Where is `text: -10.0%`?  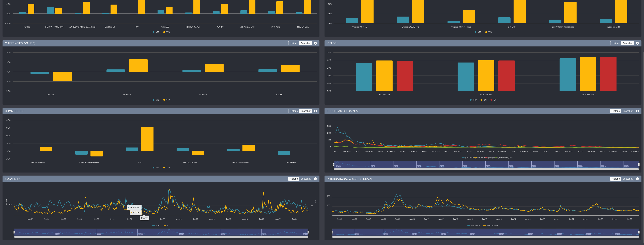
text: -10.0% is located at coordinates (8, 81).